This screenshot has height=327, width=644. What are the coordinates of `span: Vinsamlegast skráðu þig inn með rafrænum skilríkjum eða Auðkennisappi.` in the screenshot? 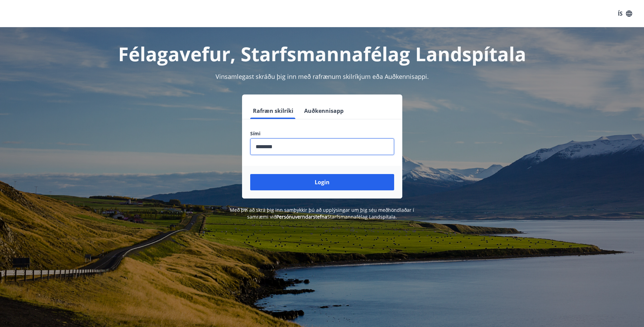 It's located at (322, 76).